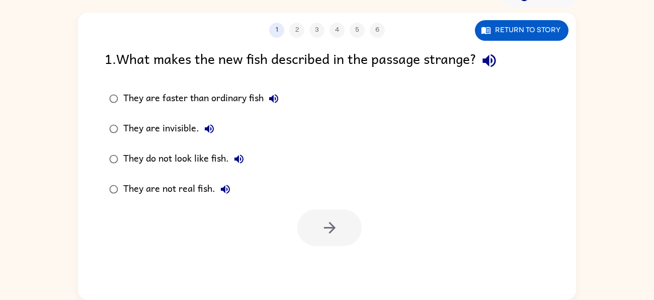 This screenshot has width=654, height=300. What do you see at coordinates (327, 60) in the screenshot?
I see `div: 1 . What makes the new fish described in the passage strange?` at bounding box center [327, 60].